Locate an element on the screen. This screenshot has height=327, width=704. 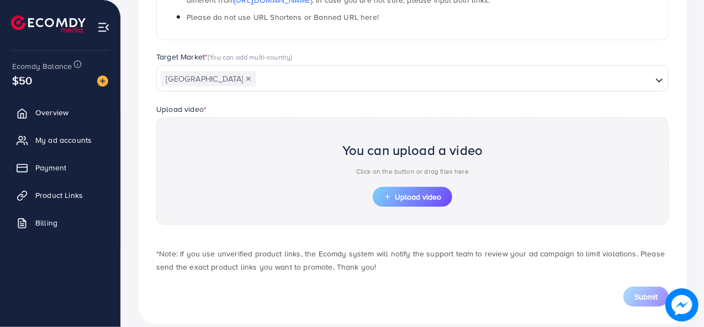
span: Product Links is located at coordinates (59, 195).